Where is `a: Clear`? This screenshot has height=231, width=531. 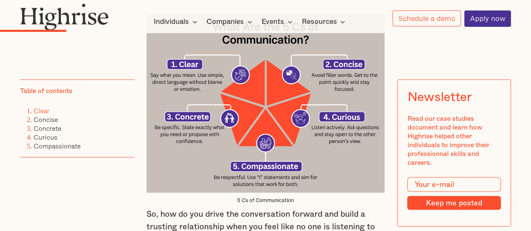
a: Clear is located at coordinates (42, 110).